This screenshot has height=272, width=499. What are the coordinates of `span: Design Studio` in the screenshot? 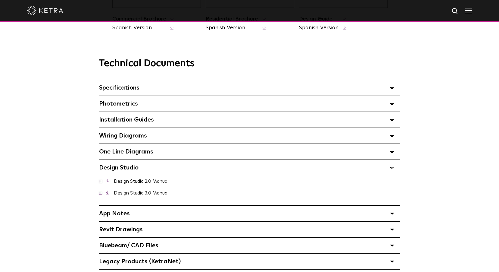 It's located at (119, 167).